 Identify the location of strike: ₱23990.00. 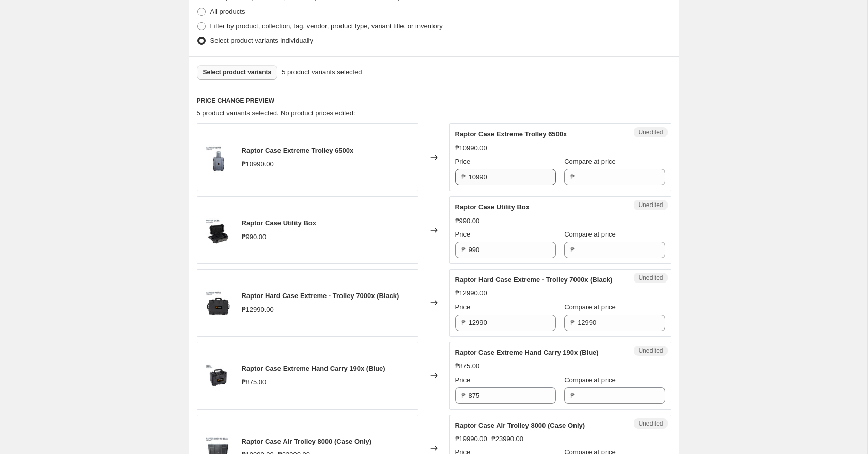
(507, 439).